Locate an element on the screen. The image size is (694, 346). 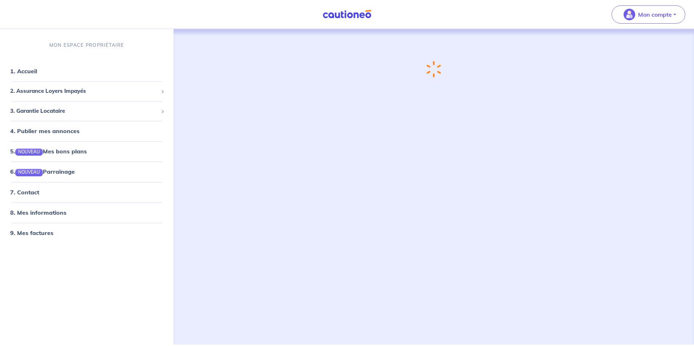
a: 8. Mes informations is located at coordinates (38, 213).